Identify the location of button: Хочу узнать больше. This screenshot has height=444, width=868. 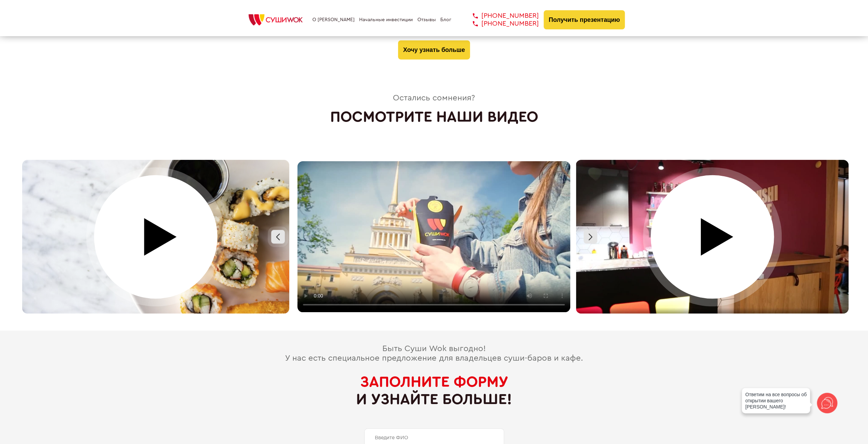
(434, 50).